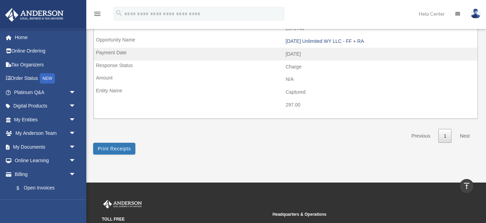 The width and height of the screenshot is (486, 223). What do you see at coordinates (46, 160) in the screenshot?
I see `a: Online Learningarrow_drop_down` at bounding box center [46, 160].